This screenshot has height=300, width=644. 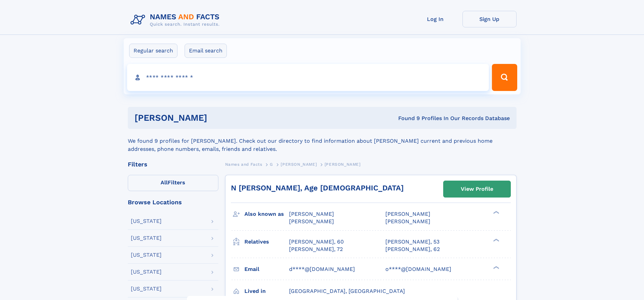 I want to click on input: search input, so click(x=308, y=78).